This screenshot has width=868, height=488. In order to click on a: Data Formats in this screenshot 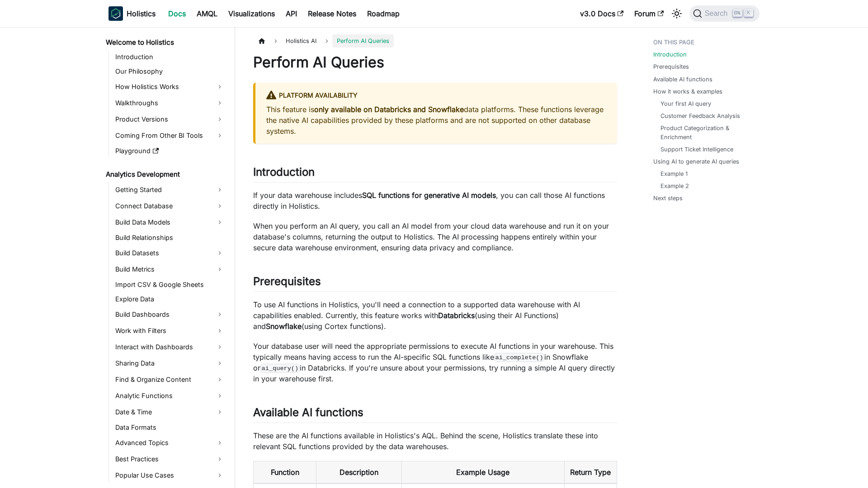, I will do `click(170, 427)`.